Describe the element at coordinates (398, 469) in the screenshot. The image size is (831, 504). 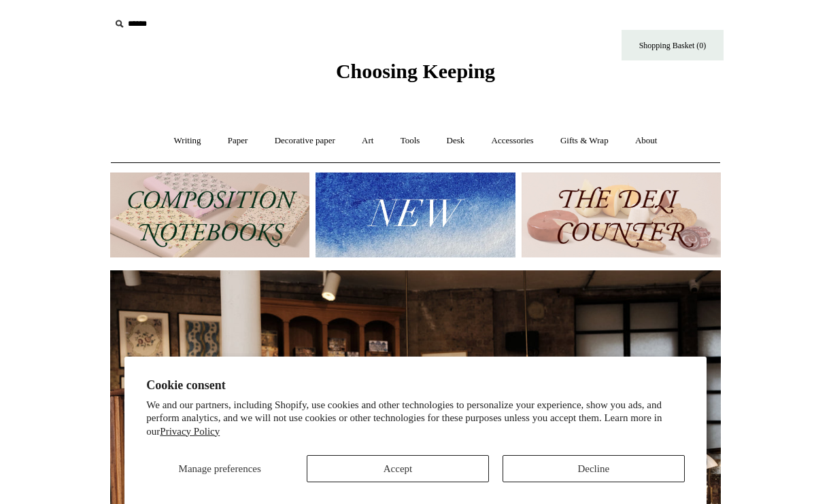
I see `button: Accept` at that location.